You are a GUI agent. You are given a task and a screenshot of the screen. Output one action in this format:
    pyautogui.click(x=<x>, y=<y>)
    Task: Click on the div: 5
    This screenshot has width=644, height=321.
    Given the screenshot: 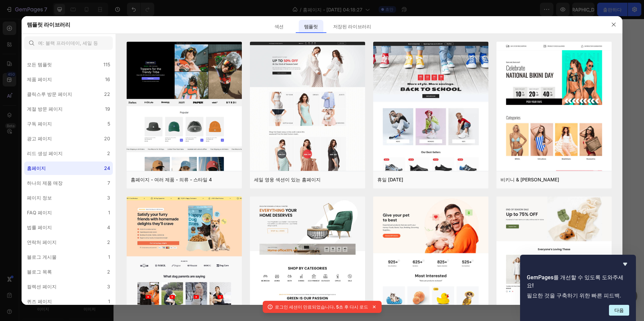 What is the action you would take?
    pyautogui.click(x=109, y=124)
    